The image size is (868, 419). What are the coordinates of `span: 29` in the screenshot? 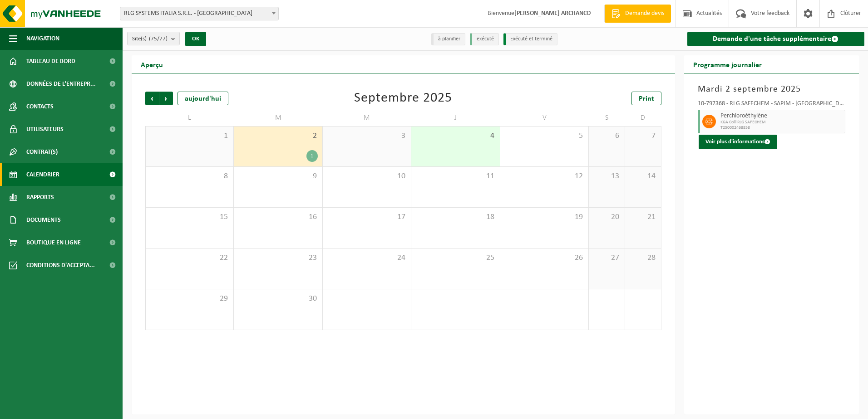 It's located at (189, 299).